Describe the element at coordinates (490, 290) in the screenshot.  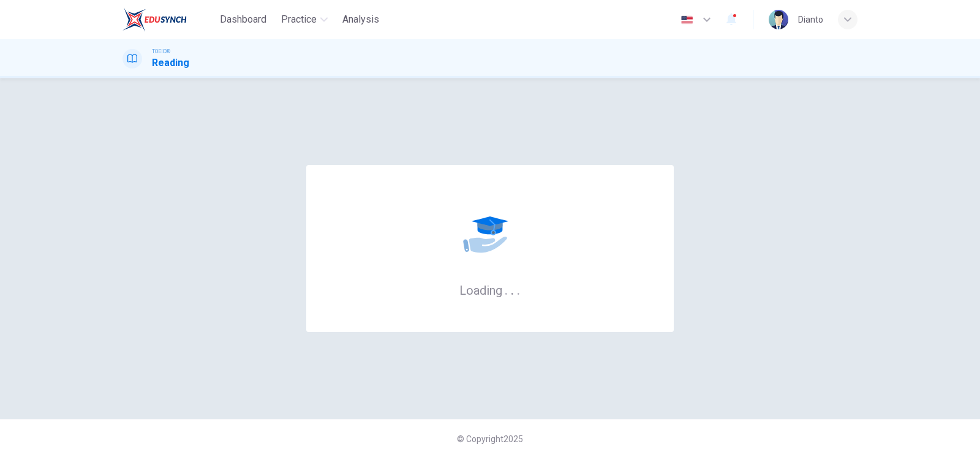
I see `h6: Loading` at that location.